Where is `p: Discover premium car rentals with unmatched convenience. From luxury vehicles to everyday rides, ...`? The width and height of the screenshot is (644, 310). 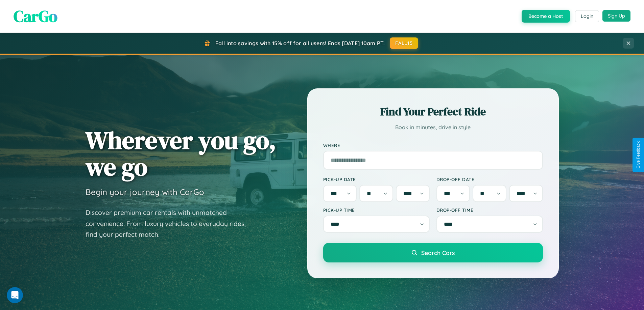 p: Discover premium car rentals with unmatched convenience. From luxury vehicles to everyday rides, ... is located at coordinates (170, 224).